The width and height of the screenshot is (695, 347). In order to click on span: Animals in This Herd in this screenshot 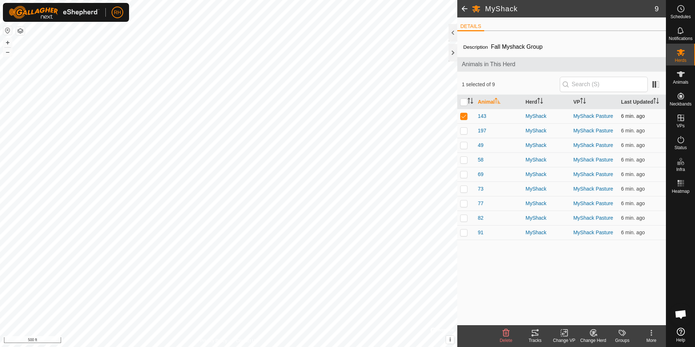, I will do `click(561, 64)`.